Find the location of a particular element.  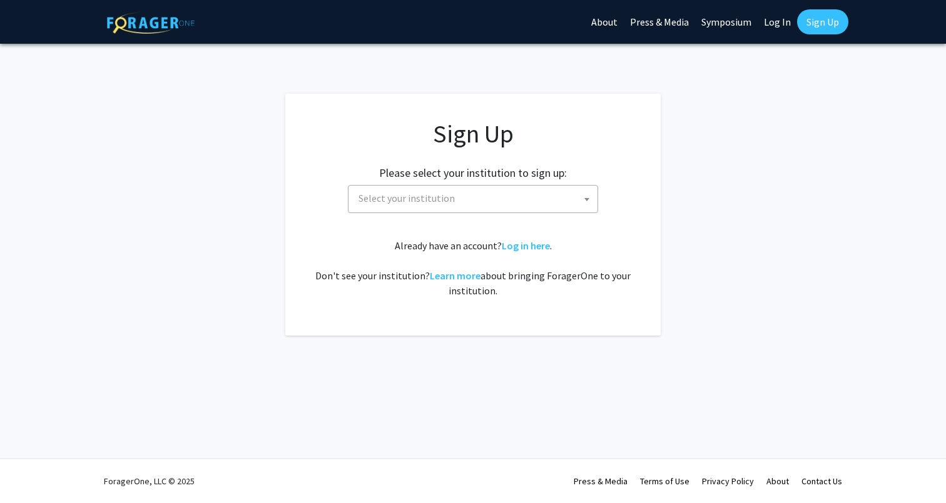

a: Contact Us is located at coordinates (821, 482).